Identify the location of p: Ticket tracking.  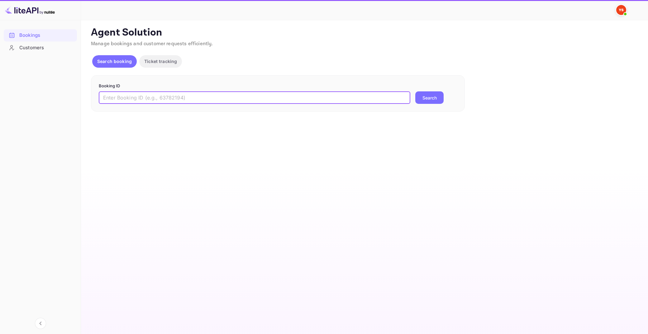
(160, 61).